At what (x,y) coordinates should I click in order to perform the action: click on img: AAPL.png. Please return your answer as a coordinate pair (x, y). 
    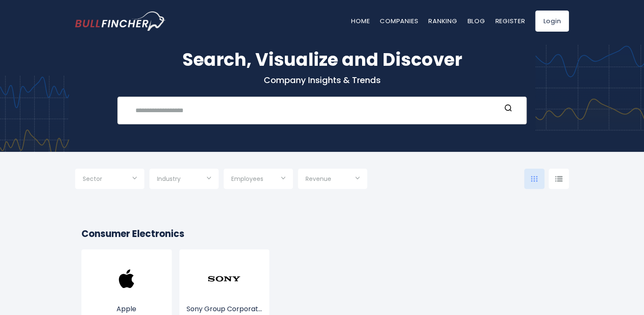
    Looking at the image, I should click on (127, 279).